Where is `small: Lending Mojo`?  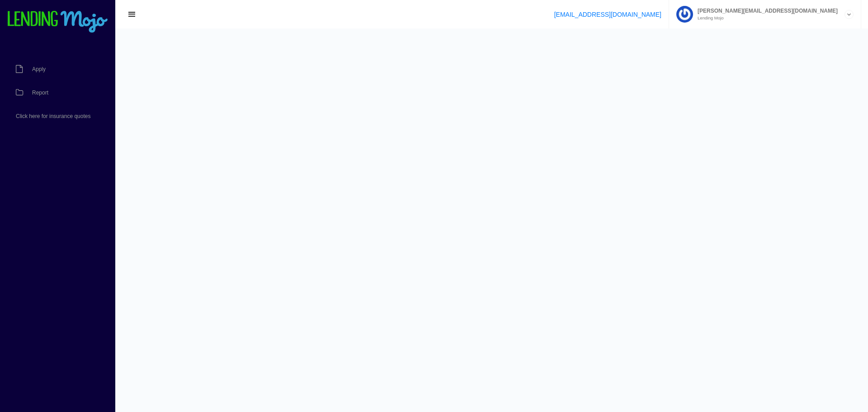
small: Lending Mojo is located at coordinates (765, 18).